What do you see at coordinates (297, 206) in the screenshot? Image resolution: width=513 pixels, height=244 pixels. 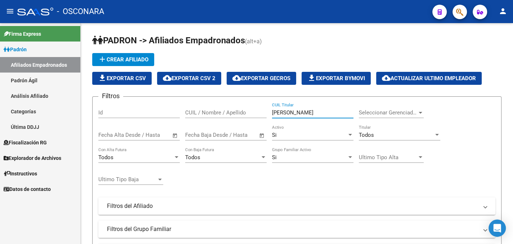 I see `mat-expansion-panel-header: Filtros del Afiliado` at bounding box center [297, 206].